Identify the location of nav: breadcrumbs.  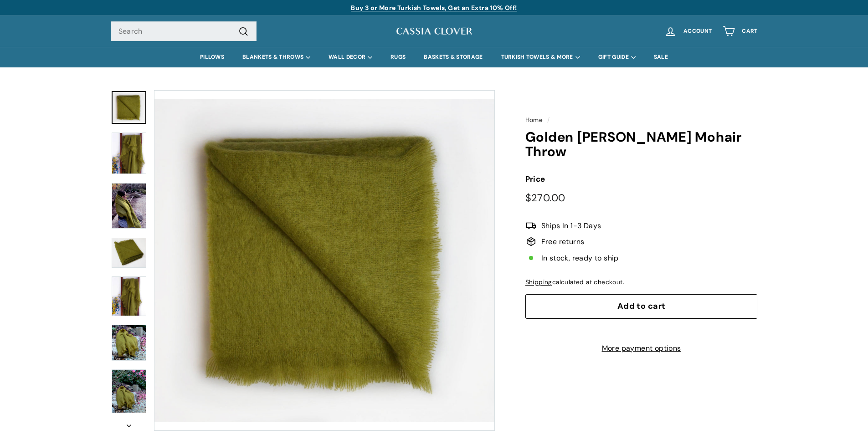
(641, 120).